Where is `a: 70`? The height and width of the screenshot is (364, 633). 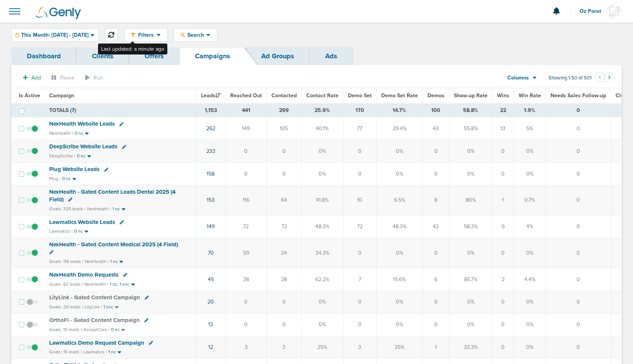
a: 70 is located at coordinates (211, 252).